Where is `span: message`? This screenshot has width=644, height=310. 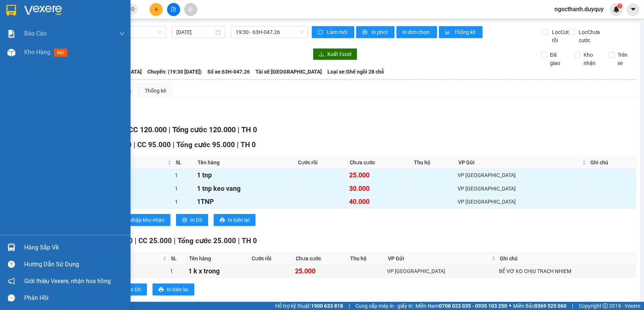 span: message is located at coordinates (11, 297).